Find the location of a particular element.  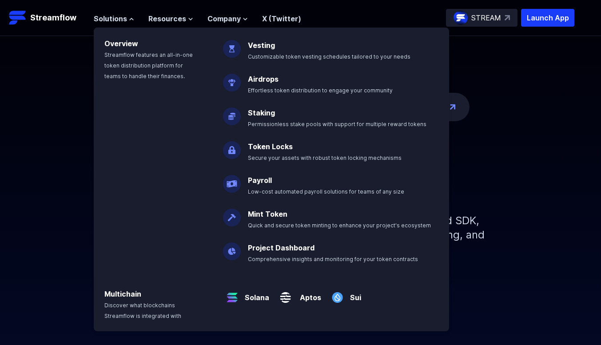

span: Effortless token distribution to engage your community is located at coordinates (320, 90).